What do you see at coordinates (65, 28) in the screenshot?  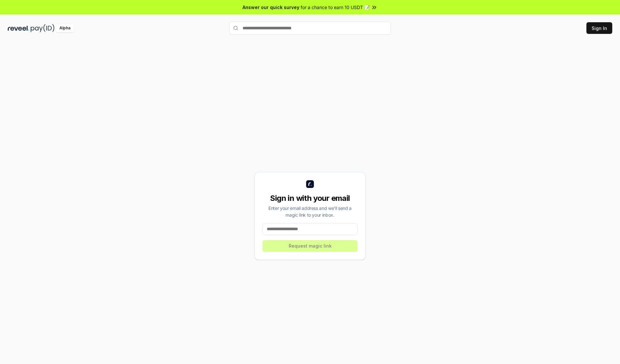 I see `div: Alpha` at bounding box center [65, 28].